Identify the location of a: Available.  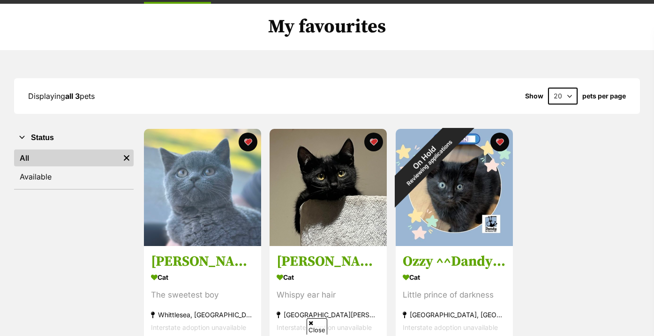
(74, 177).